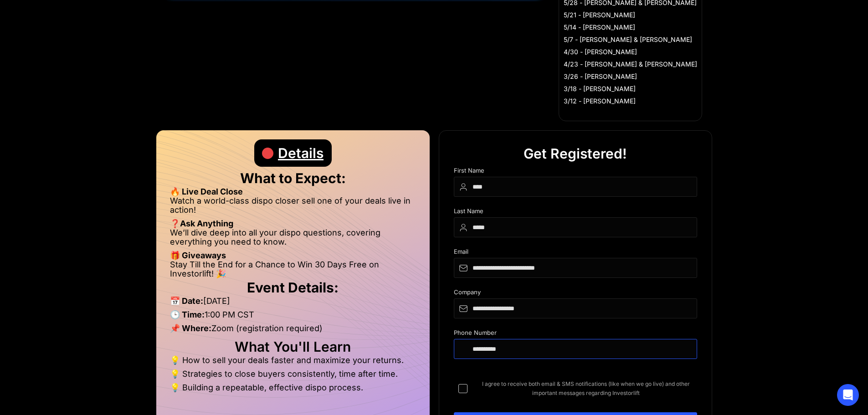 The height and width of the screenshot is (415, 868). Describe the element at coordinates (848, 395) in the screenshot. I see `div: Open Intercom Messenger` at that location.